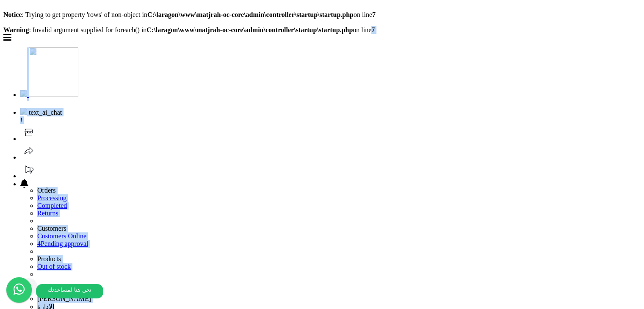  What do you see at coordinates (13, 14) in the screenshot?
I see `b: Notice` at bounding box center [13, 14].